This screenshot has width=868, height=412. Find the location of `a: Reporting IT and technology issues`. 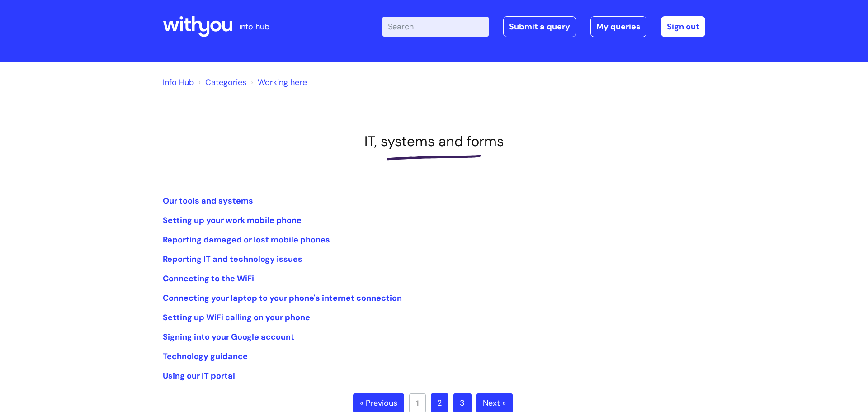

a: Reporting IT and technology issues is located at coordinates (232, 259).